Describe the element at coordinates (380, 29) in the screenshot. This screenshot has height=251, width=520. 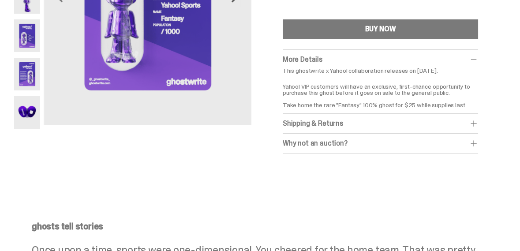
I see `button: BUY NOW` at that location.